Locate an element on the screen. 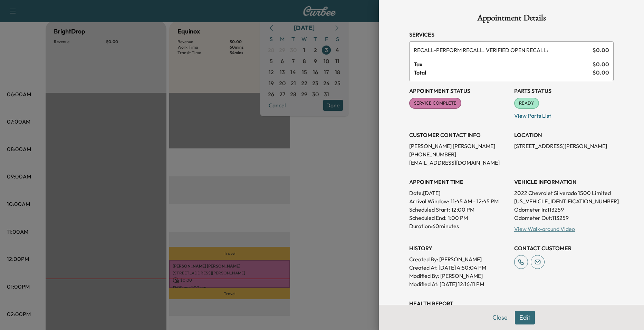 The width and height of the screenshot is (644, 330). span: 11:45 AM - 12:45 PM is located at coordinates (475, 201).